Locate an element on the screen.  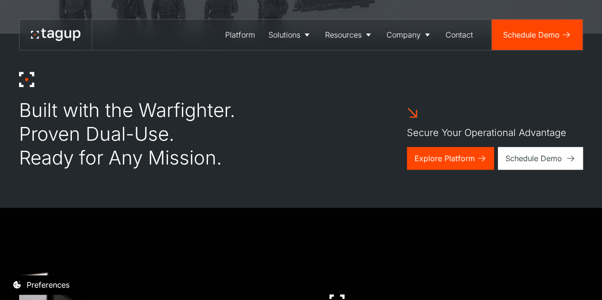
a: Resources is located at coordinates (349, 35).